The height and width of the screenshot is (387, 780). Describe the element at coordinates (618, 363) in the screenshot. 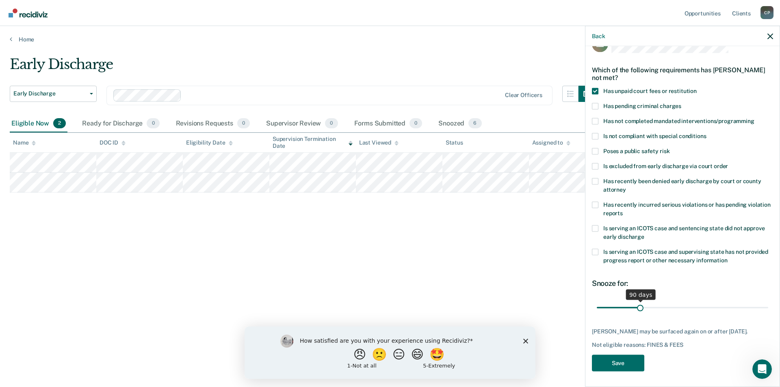

I see `button: Save` at that location.